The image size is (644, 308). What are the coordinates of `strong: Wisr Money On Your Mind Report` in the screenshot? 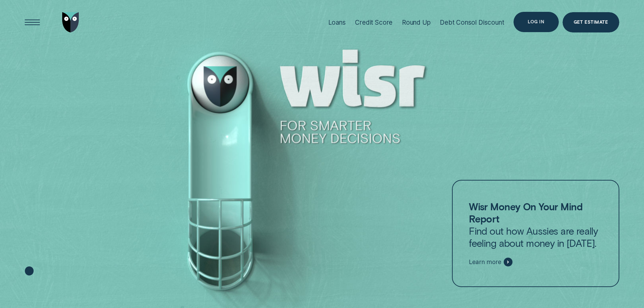 It's located at (526, 212).